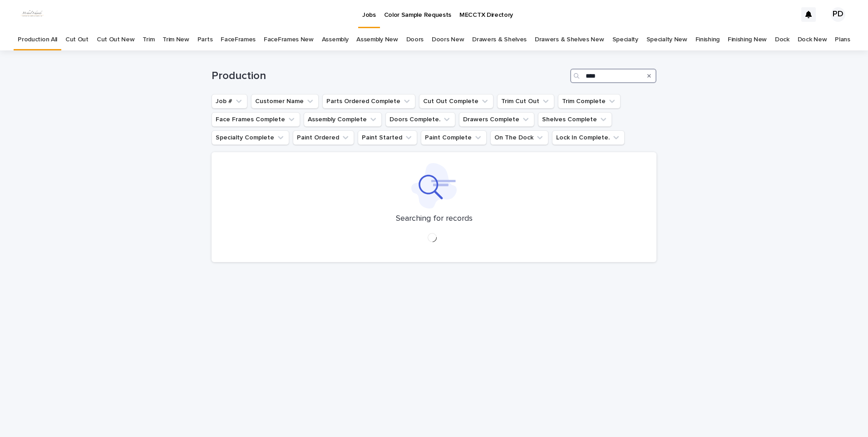 The image size is (868, 437). What do you see at coordinates (434, 219) in the screenshot?
I see `p: Searching for records` at bounding box center [434, 219].